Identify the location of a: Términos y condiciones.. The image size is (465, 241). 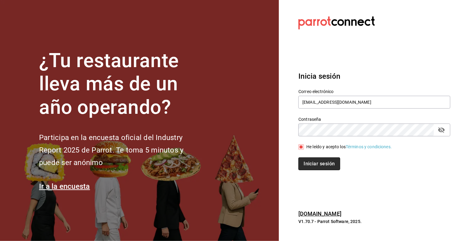
(369, 147).